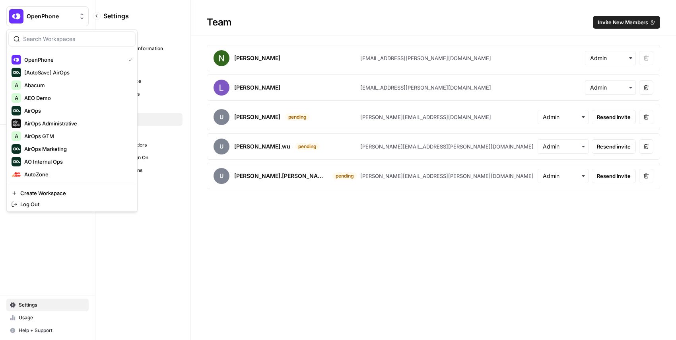 This screenshot has height=340, width=676. I want to click on span: API Providers, so click(147, 145).